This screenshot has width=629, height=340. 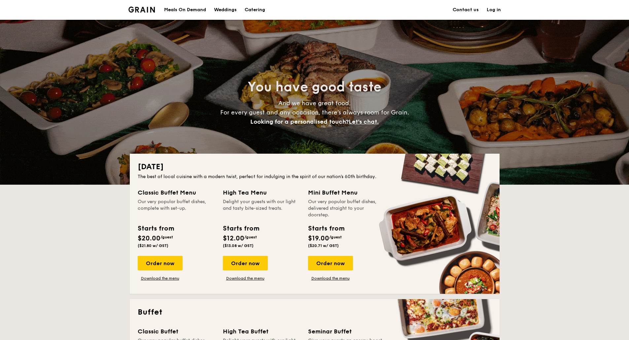 What do you see at coordinates (314, 177) in the screenshot?
I see `div: The best of local cuisine with a modern twist, perfect for indulging in the spirit of our nation’...` at bounding box center [314, 177].